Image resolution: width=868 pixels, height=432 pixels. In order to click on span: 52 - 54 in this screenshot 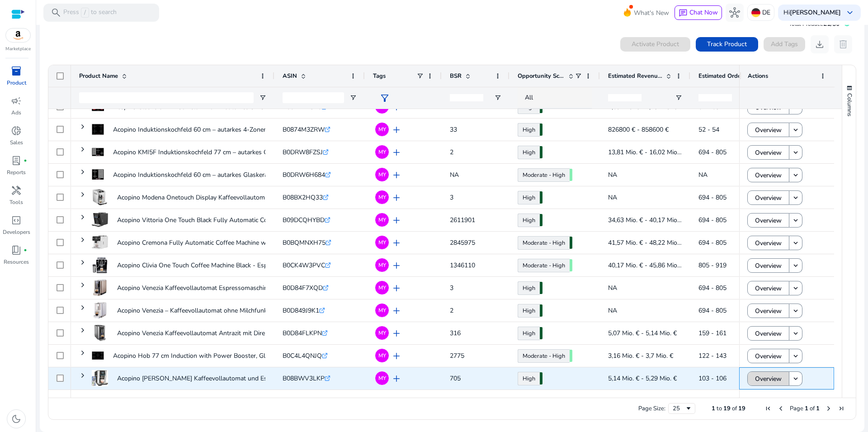, I will do `click(709, 129)`.